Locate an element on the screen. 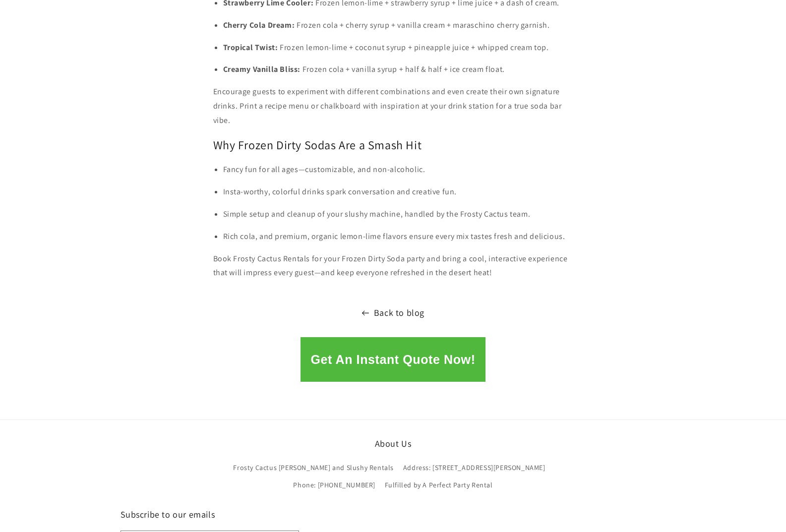 Image resolution: width=786 pixels, height=532 pixels. p: Frozen cola + vanilla syrup + half & half + ice cream float. is located at coordinates (398, 69).